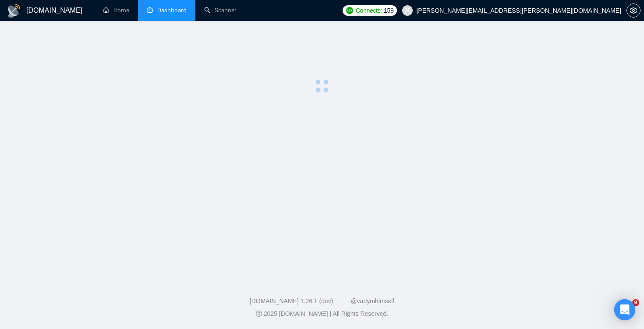  What do you see at coordinates (116, 10) in the screenshot?
I see `a: homeHome` at bounding box center [116, 10].